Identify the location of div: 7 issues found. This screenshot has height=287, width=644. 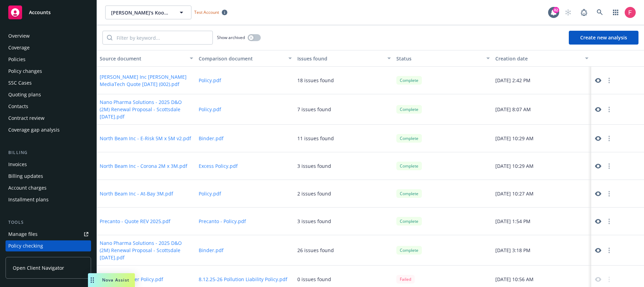
(314, 109).